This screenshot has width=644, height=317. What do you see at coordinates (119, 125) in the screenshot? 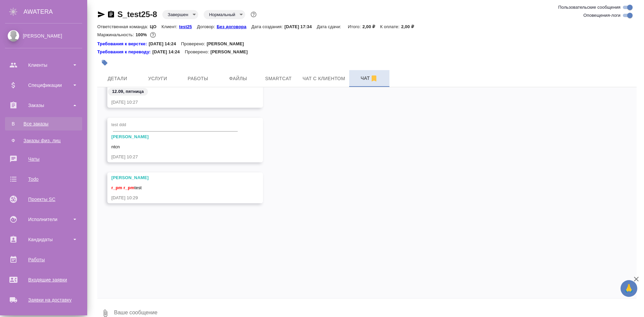
I see `span: test ddd` at bounding box center [119, 125].